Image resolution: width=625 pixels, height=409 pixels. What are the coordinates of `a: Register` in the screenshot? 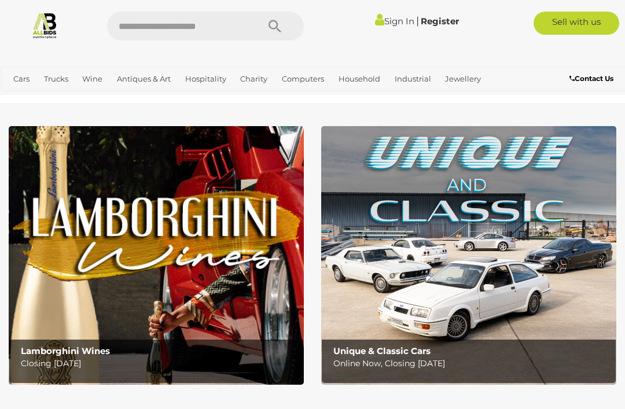 It's located at (440, 21).